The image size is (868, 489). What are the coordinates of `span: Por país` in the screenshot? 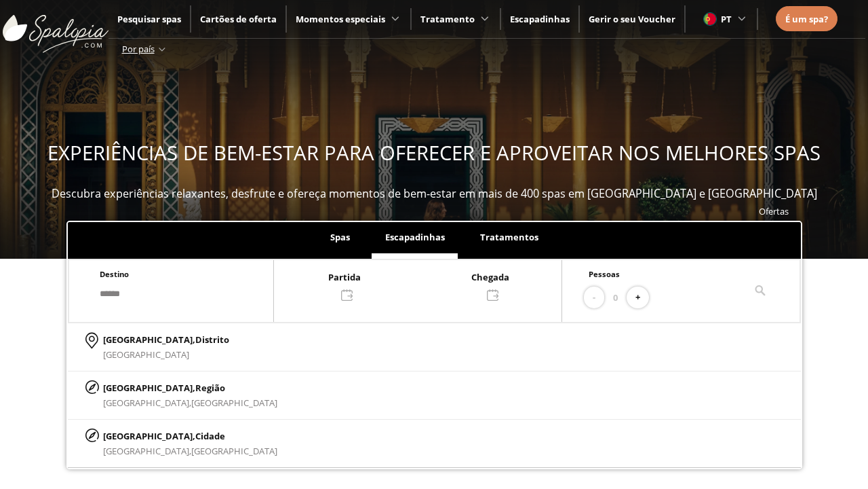 It's located at (138, 49).